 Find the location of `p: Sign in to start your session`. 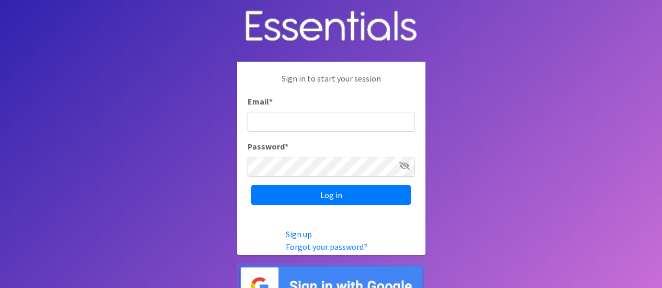

p: Sign in to start your session is located at coordinates (331, 84).